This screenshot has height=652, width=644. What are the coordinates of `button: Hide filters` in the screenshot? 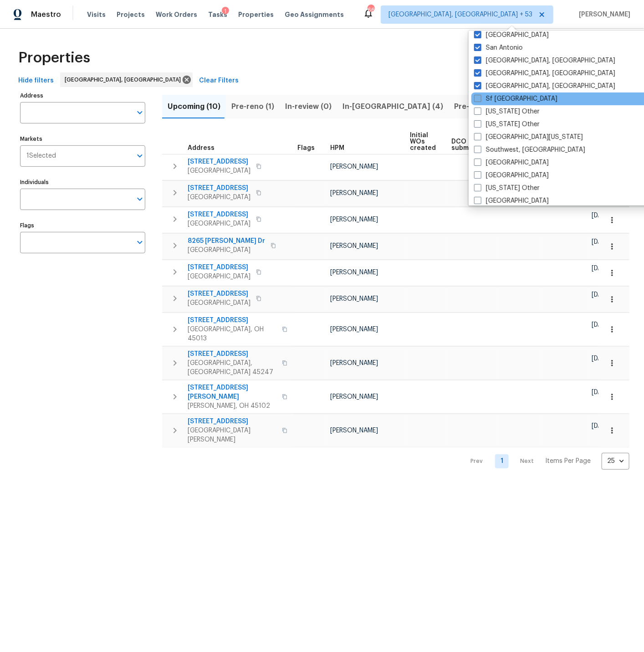 It's located at (36, 81).